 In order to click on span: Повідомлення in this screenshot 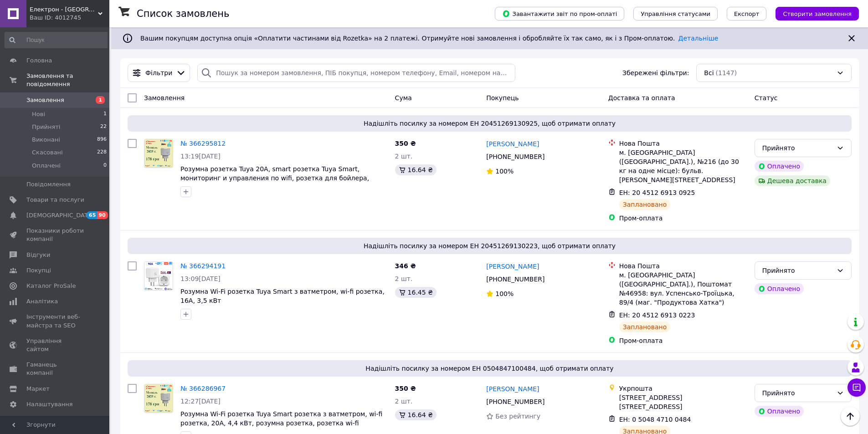, I will do `click(48, 184)`.